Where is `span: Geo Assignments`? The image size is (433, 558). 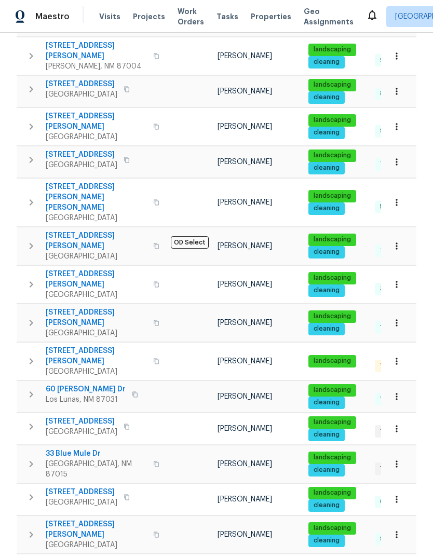
span: Geo Assignments is located at coordinates (328, 17).